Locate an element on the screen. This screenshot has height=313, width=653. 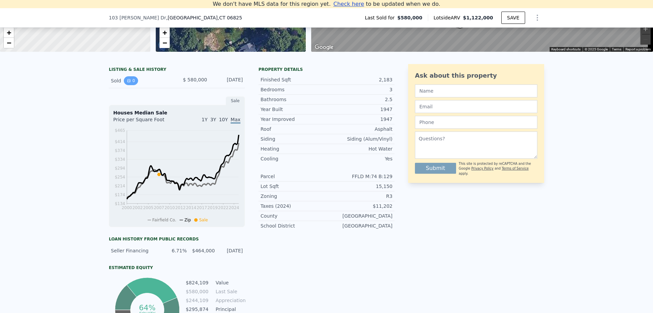
div: Loan history from public records is located at coordinates (177, 239).